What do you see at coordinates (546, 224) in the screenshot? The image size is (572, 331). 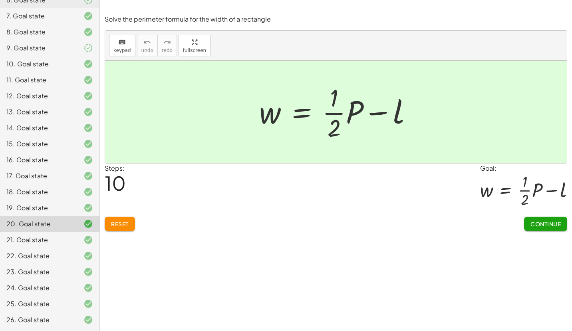 I see `button: Continue` at bounding box center [546, 224].